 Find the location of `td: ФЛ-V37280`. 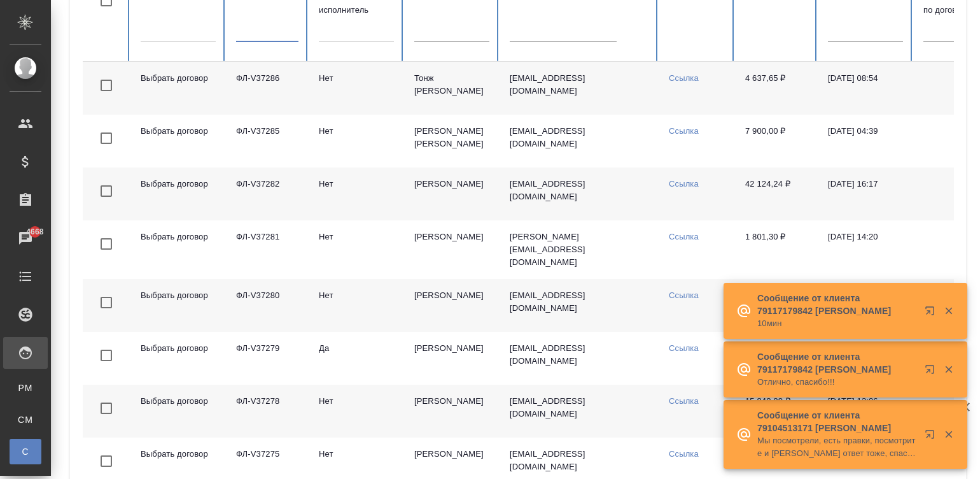

td: ФЛ-V37280 is located at coordinates (267, 305).